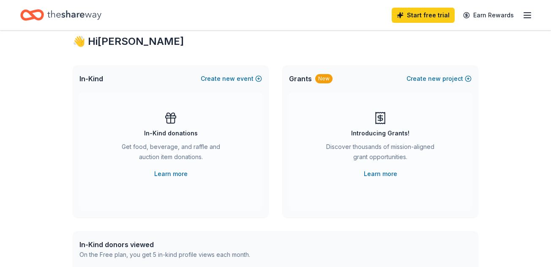  Describe the element at coordinates (165, 244) in the screenshot. I see `div: In-Kind donors viewed` at that location.